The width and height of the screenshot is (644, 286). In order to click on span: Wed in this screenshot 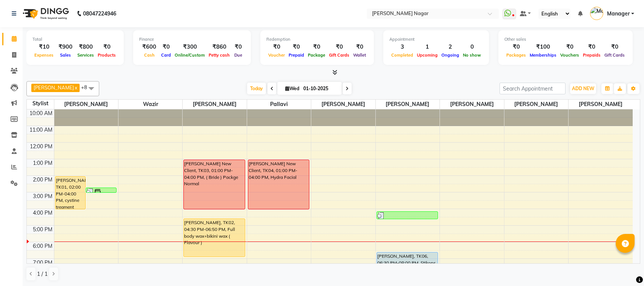, I will do `click(292, 88)`.